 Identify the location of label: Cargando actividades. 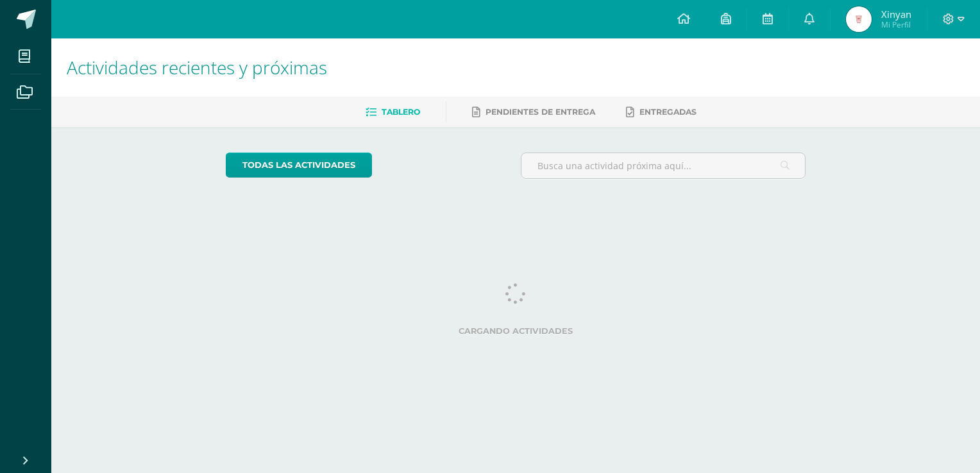
(515, 331).